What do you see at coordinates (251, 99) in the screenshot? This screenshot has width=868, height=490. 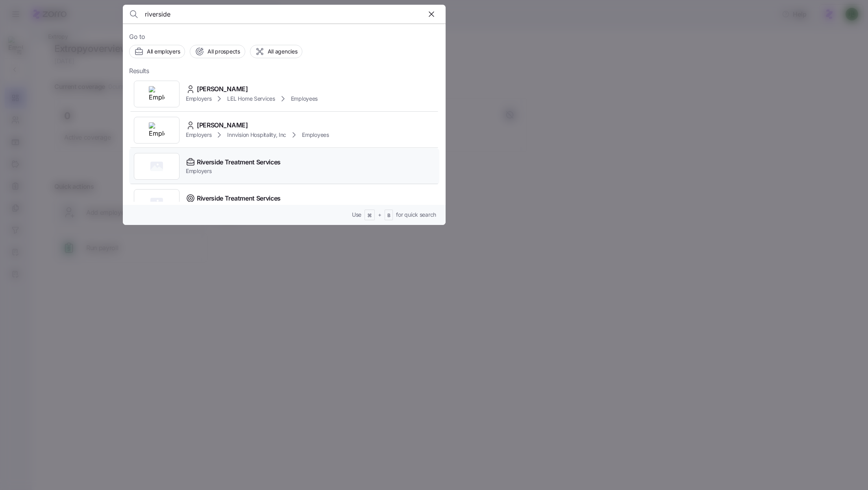 I see `span: LEL Home Services` at bounding box center [251, 99].